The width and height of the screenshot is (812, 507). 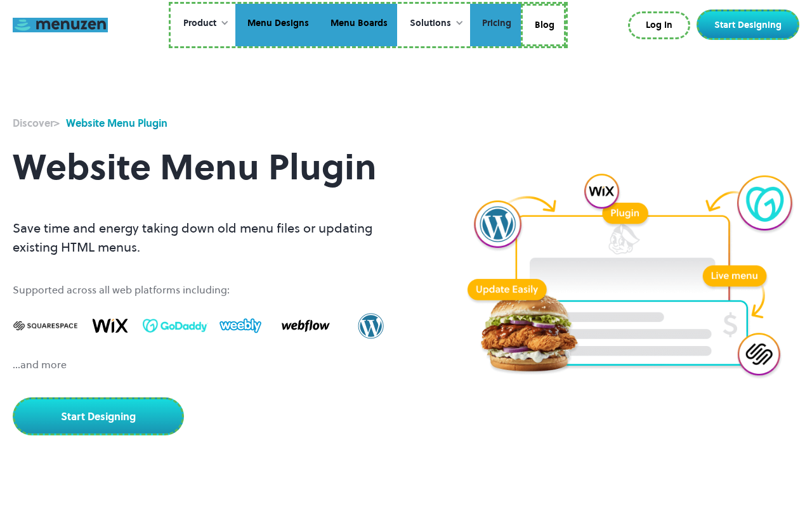 What do you see at coordinates (495, 25) in the screenshot?
I see `a: Pricing` at bounding box center [495, 25].